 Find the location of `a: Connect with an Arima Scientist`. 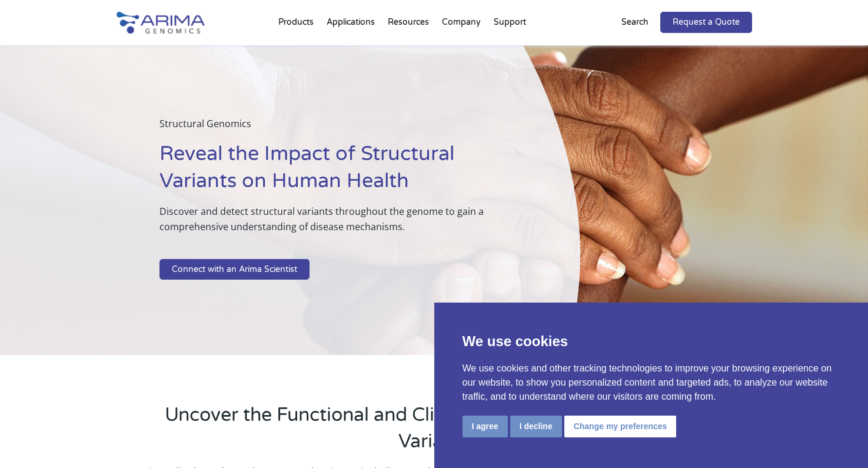

a: Connect with an Arima Scientist is located at coordinates (235, 269).